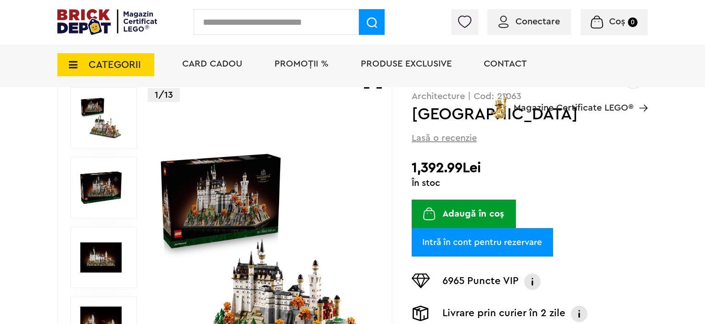 This screenshot has width=705, height=324. Describe the element at coordinates (101, 188) in the screenshot. I see `img: Castelul Neuschwanstein` at that location.